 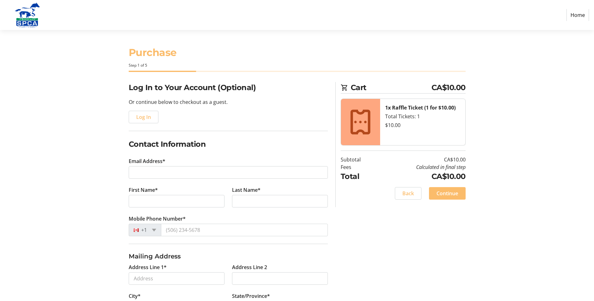 I want to click on span: Log In, so click(x=143, y=117).